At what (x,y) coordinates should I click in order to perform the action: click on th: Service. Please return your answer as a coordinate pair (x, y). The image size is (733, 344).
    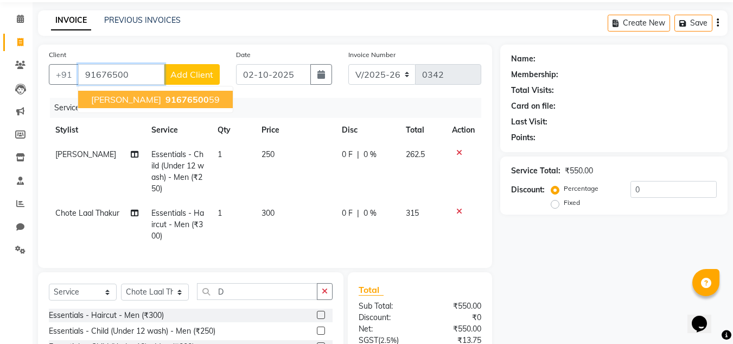
    Looking at the image, I should click on (178, 130).